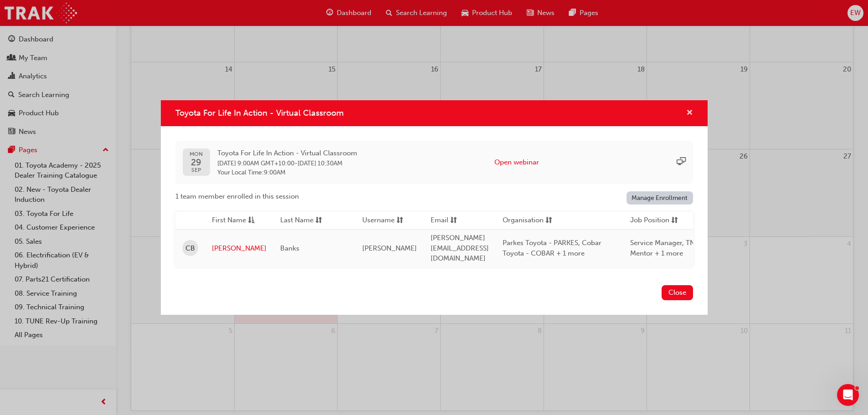 This screenshot has height=415, width=868. I want to click on span: 29 Sep 2025 9:00AM GMT+10:00, so click(256, 163).